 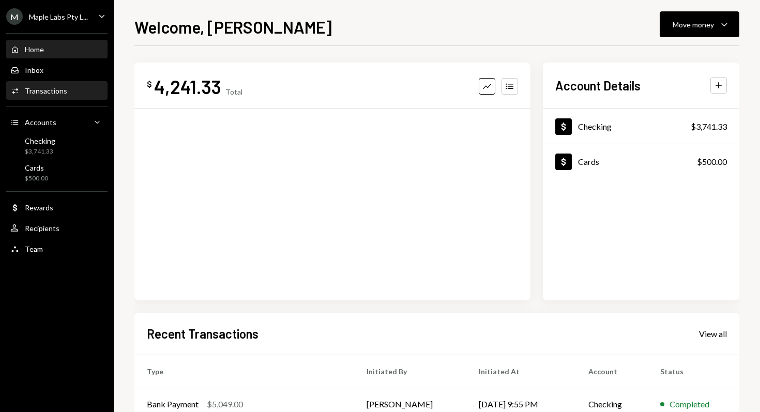 What do you see at coordinates (57, 122) in the screenshot?
I see `a: Accounts` at bounding box center [57, 122].